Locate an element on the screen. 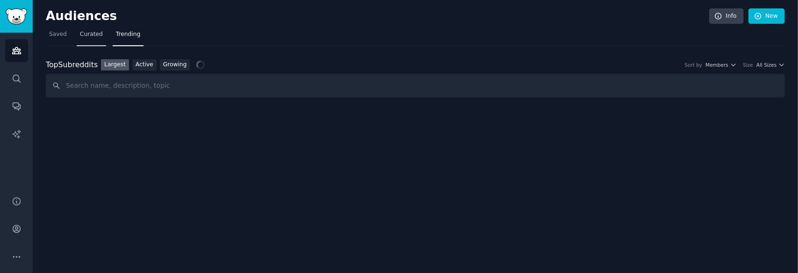 This screenshot has width=798, height=273. a: Saved is located at coordinates (58, 36).